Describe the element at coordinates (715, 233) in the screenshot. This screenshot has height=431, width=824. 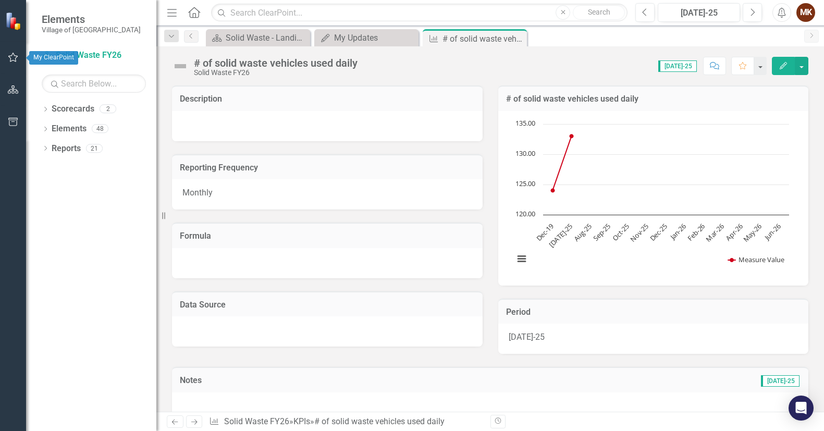
I see `text: Mar-26` at that location.